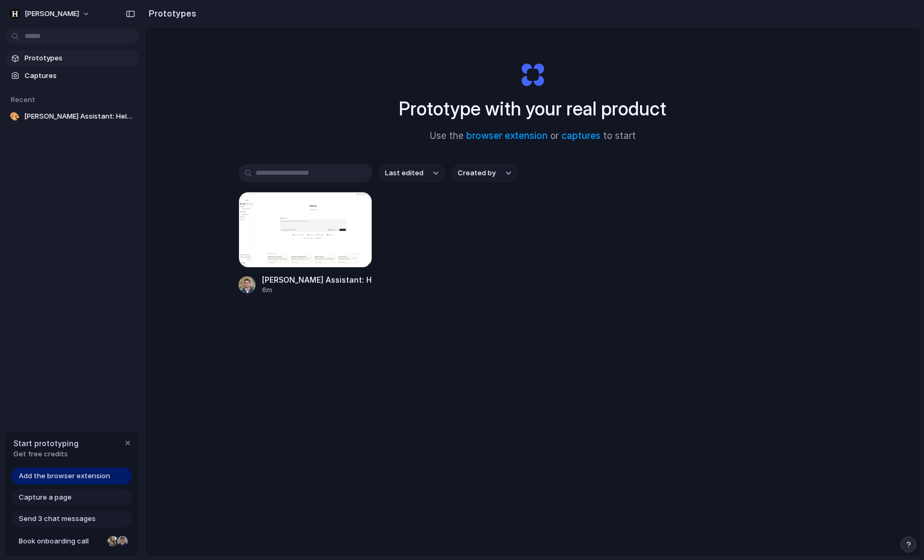  I want to click on button: Created by, so click(484, 173).